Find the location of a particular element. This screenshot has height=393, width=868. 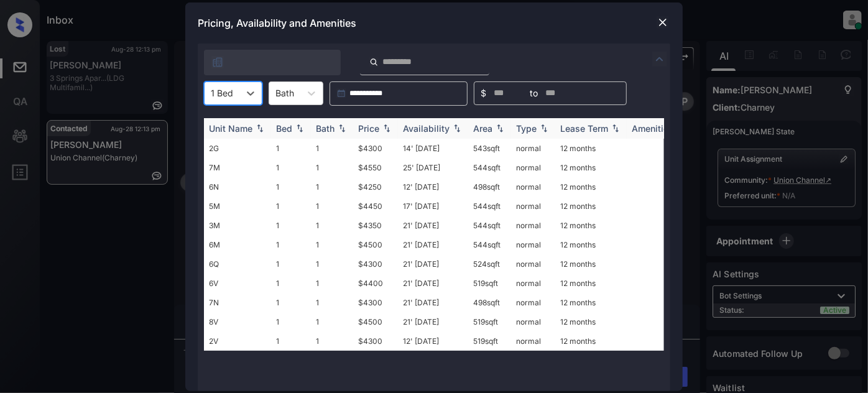

td: 8V is located at coordinates (238, 321).